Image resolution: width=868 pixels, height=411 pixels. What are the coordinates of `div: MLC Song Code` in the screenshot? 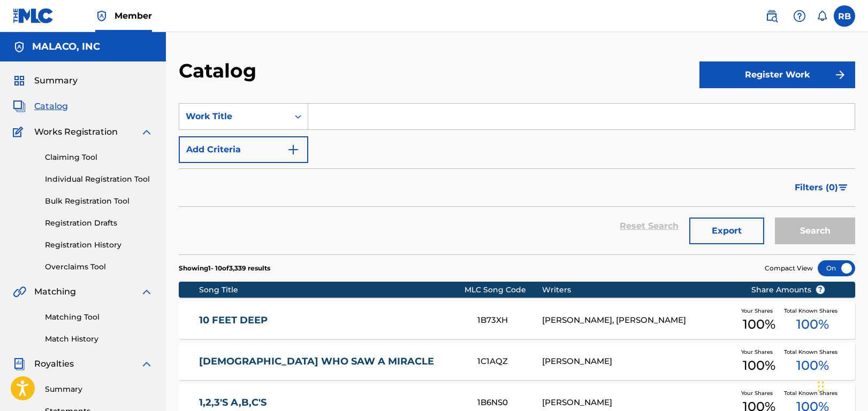 It's located at (503, 290).